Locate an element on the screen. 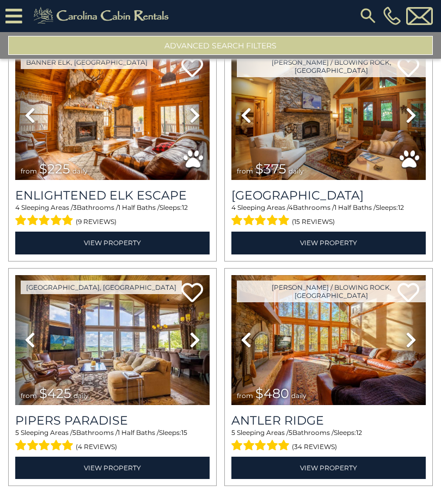  img: thumbnail_163267178.jpeg is located at coordinates (328, 341).